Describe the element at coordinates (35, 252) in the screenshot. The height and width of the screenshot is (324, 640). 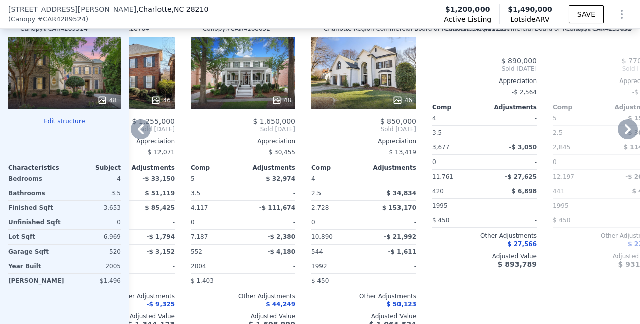
I see `div: Garage Sqft` at that location.